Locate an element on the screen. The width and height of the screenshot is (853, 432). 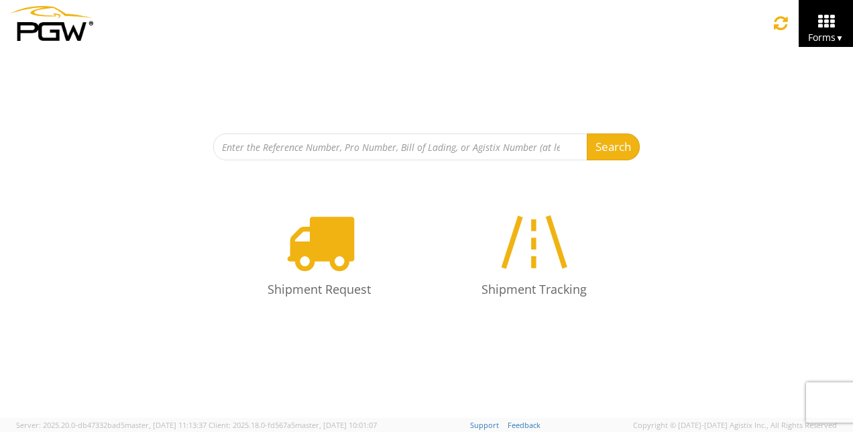
a: Support is located at coordinates (484, 424).